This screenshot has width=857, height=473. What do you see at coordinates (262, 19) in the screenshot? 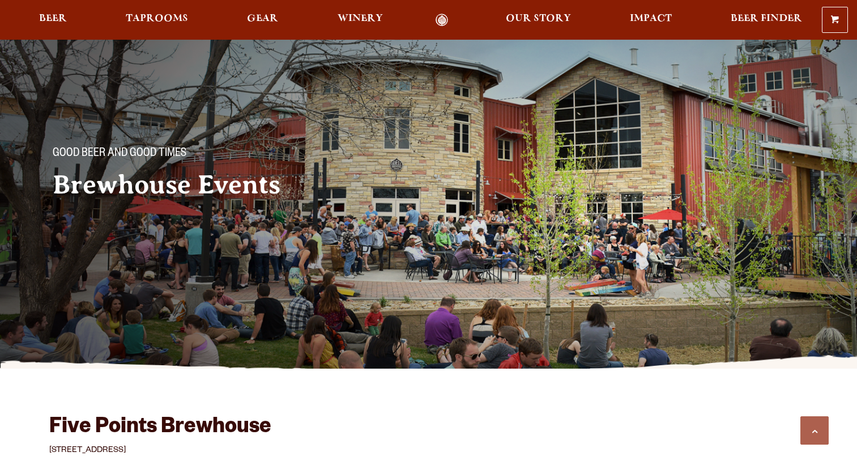
I see `span: Gear` at bounding box center [262, 19].